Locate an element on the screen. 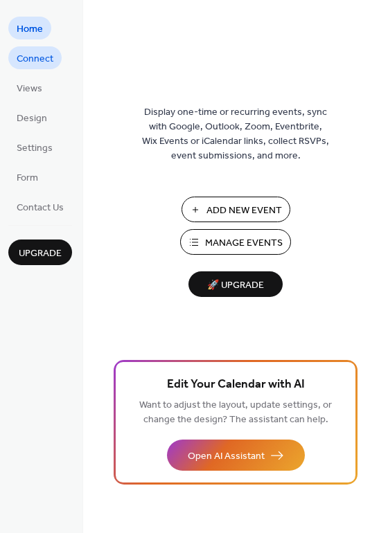  a: Design is located at coordinates (32, 117).